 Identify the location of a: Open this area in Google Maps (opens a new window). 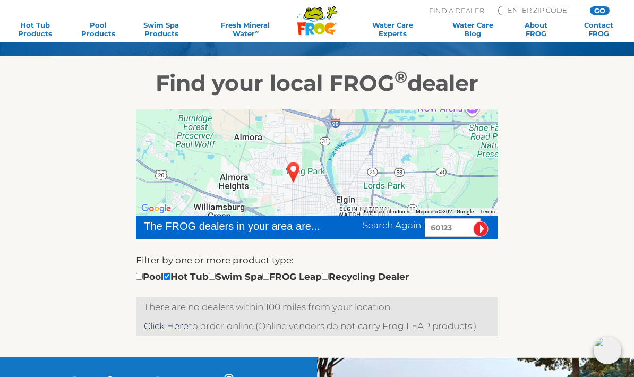
(156, 209).